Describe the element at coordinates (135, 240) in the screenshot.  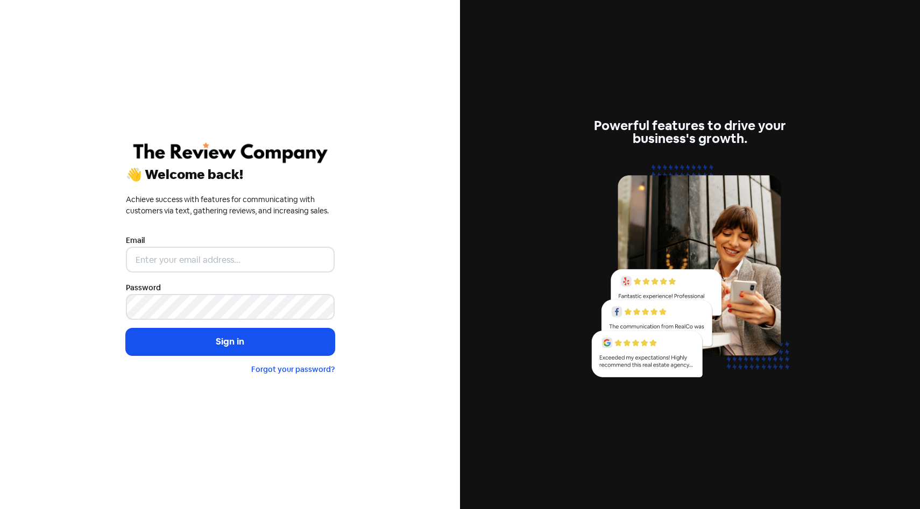
I see `label: Email` at that location.